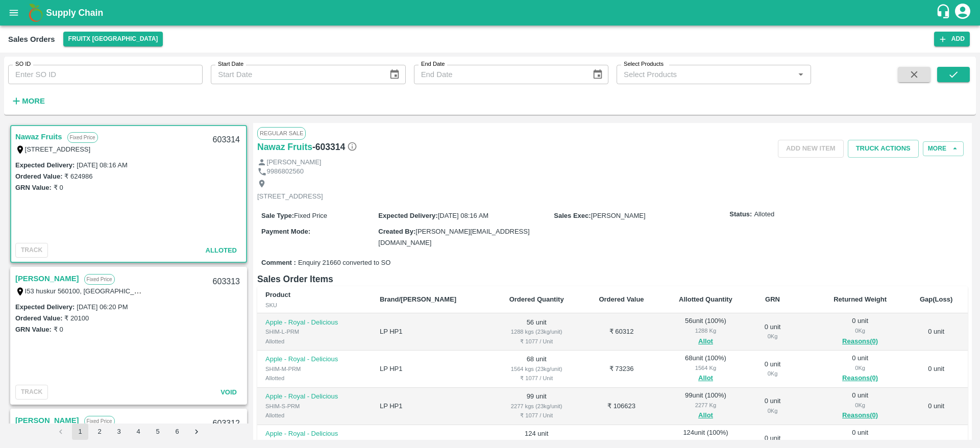 Image resolution: width=980 pixels, height=448 pixels. What do you see at coordinates (613, 279) in the screenshot?
I see `h6: Sales Order Items` at bounding box center [613, 279].